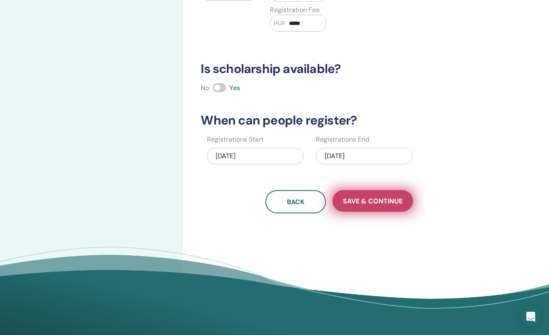 This screenshot has width=549, height=335. Describe the element at coordinates (342, 139) in the screenshot. I see `label: Registrations End` at that location.